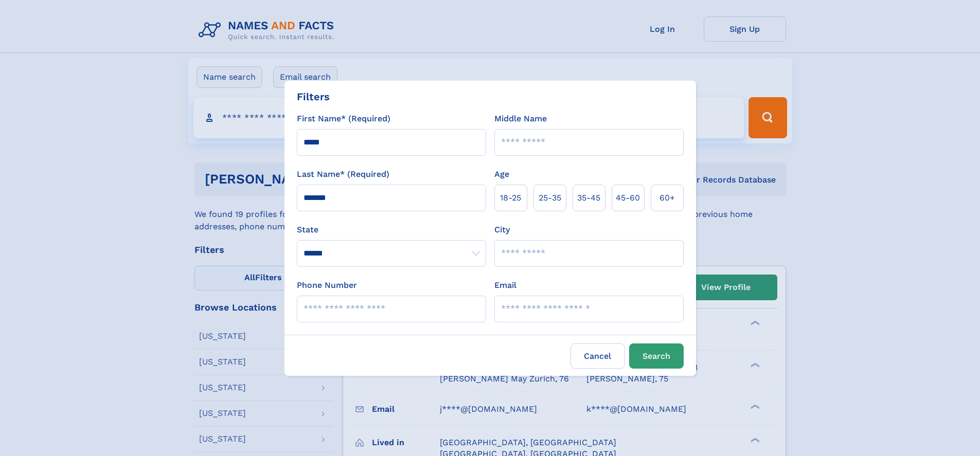  Describe the element at coordinates (501, 175) in the screenshot. I see `label: Age` at that location.